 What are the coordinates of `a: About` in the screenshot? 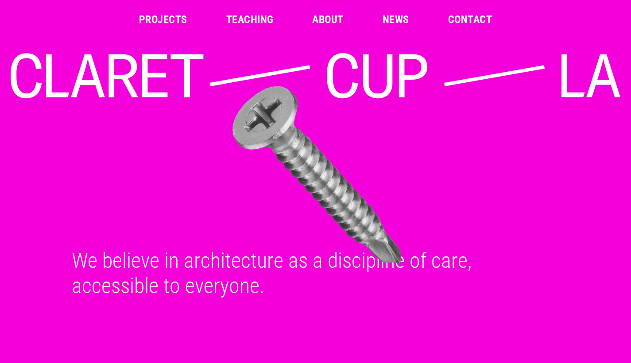 It's located at (328, 19).